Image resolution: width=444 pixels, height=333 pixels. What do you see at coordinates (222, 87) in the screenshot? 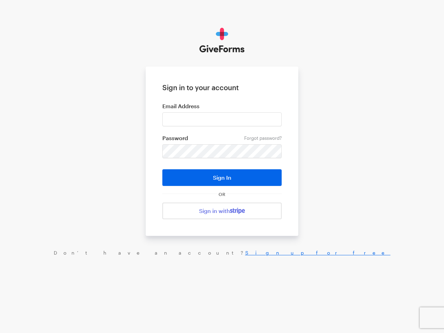
I see `h1: Sign in to your account` at bounding box center [222, 87].